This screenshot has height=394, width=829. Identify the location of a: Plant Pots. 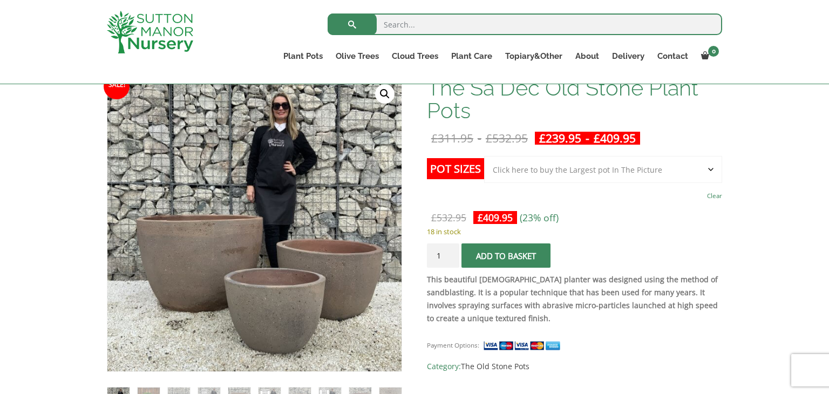
(303, 56).